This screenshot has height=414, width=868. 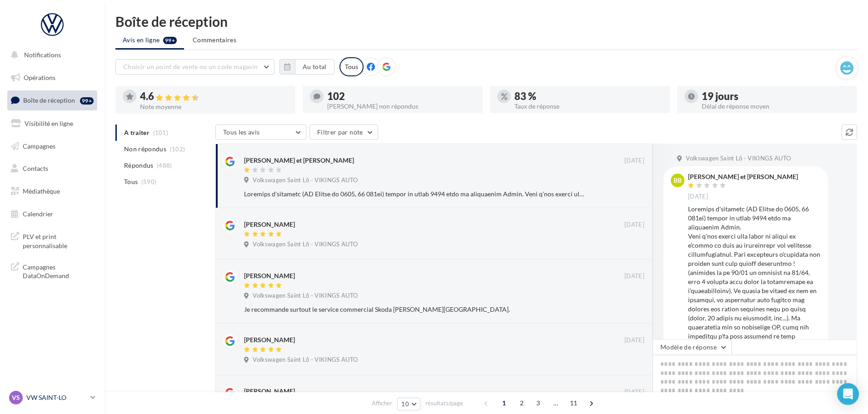 I want to click on span: (102), so click(x=178, y=149).